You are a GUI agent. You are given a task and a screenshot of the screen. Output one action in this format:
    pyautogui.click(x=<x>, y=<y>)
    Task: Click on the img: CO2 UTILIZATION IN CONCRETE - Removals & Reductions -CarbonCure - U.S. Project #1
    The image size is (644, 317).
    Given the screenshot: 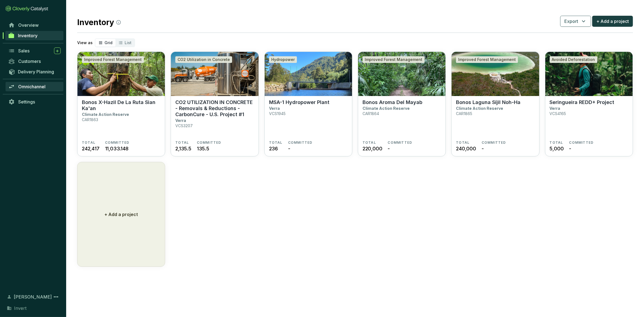 What is the action you would take?
    pyautogui.click(x=215, y=74)
    